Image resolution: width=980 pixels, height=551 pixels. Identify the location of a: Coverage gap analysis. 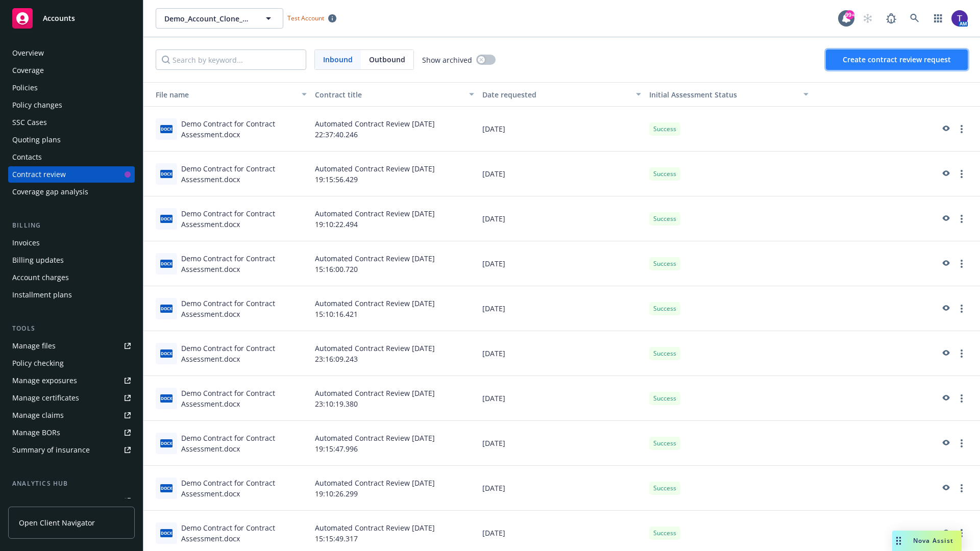
(71, 192).